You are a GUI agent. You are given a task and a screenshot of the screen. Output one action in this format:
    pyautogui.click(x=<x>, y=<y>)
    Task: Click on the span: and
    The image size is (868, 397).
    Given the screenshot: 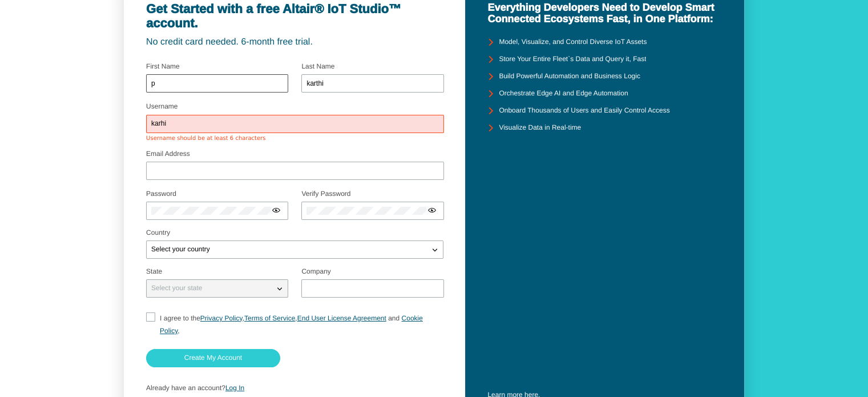 What is the action you would take?
    pyautogui.click(x=394, y=318)
    